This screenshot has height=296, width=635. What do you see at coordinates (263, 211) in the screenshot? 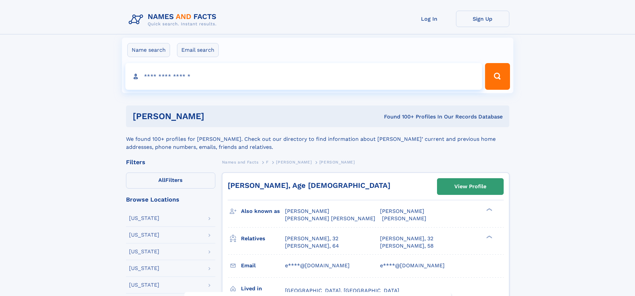
I see `h3: Also known as` at bounding box center [263, 211].